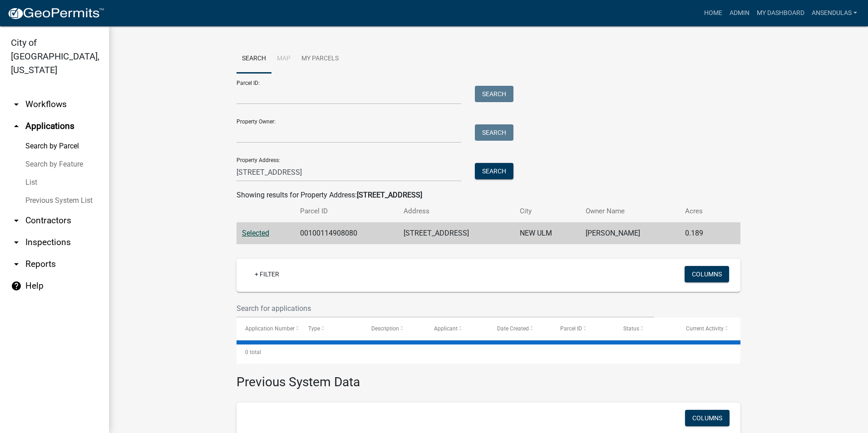 The width and height of the screenshot is (868, 433). I want to click on h3: Previous System Data, so click(488, 377).